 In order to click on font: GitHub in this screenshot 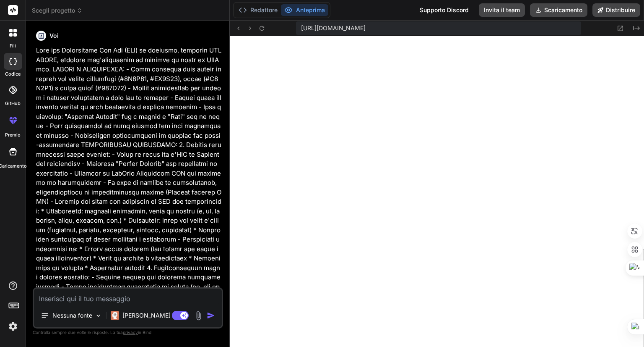, I will do `click(12, 103)`.